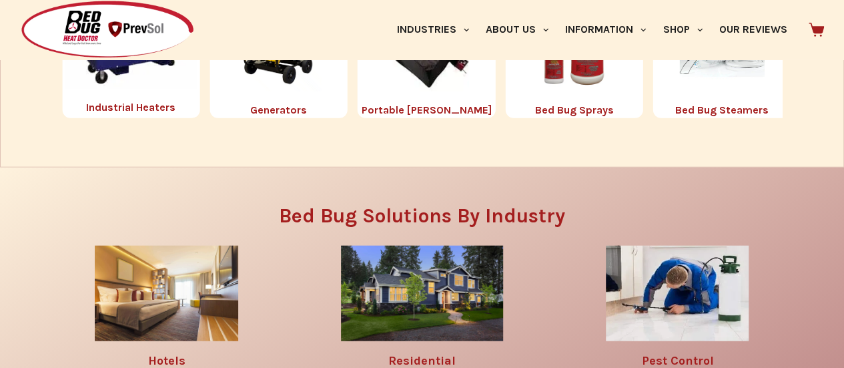 The image size is (844, 368). What do you see at coordinates (722, 109) in the screenshot?
I see `a: Bed Bug Steamers` at bounding box center [722, 109].